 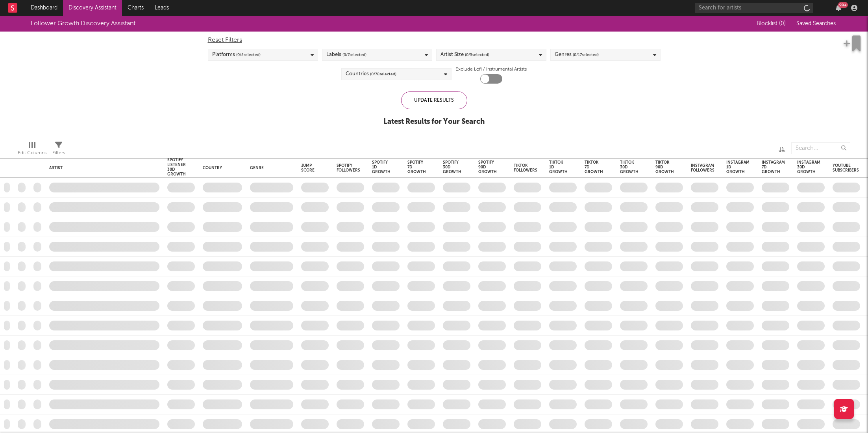 What do you see at coordinates (703, 168) in the screenshot?
I see `div: Instagram Followers` at bounding box center [703, 168].